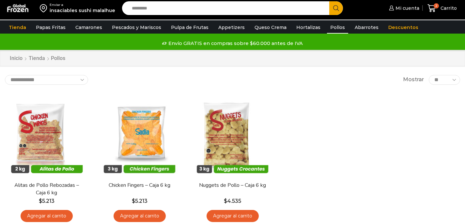 This screenshot has height=223, width=465. Describe the element at coordinates (232, 27) in the screenshot. I see `a: Appetizers` at that location.